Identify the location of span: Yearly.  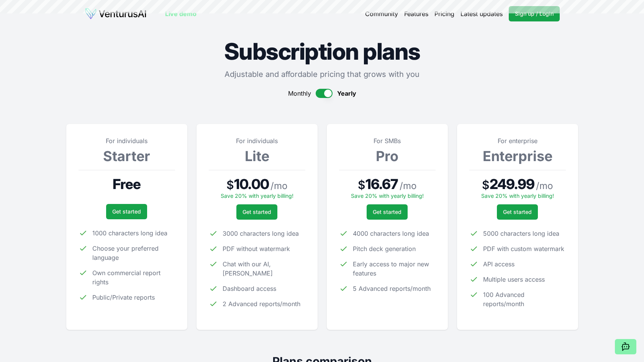
(347, 93).